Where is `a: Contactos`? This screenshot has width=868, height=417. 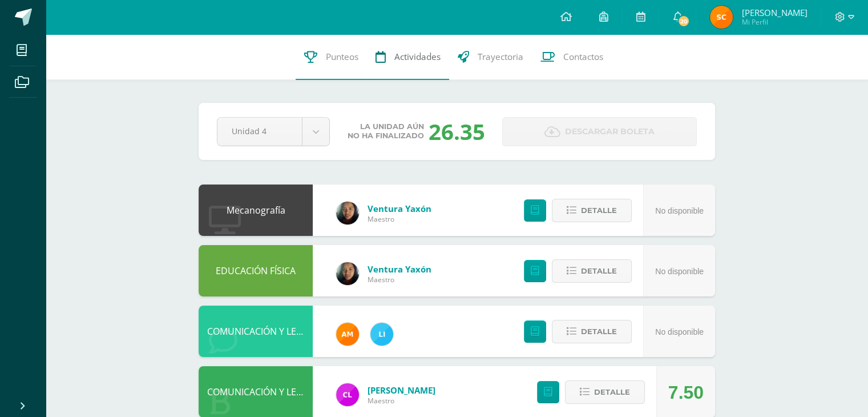
a: Contactos is located at coordinates (572, 57).